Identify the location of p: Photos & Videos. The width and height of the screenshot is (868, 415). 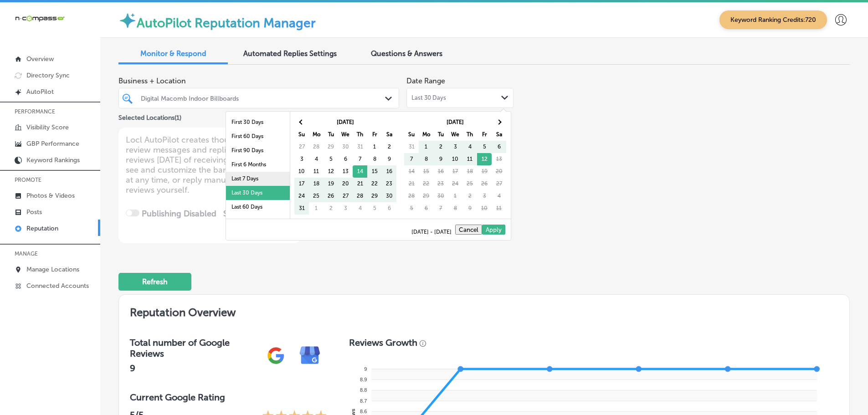
(51, 195).